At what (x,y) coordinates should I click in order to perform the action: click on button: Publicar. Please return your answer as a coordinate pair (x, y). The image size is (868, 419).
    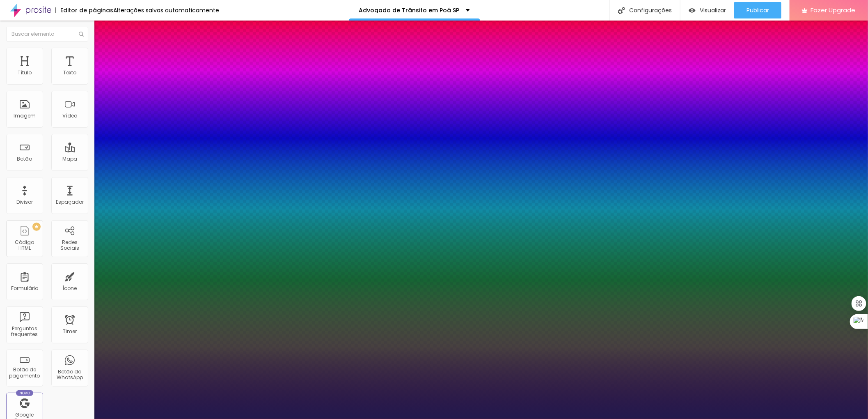
    Looking at the image, I should click on (757, 10).